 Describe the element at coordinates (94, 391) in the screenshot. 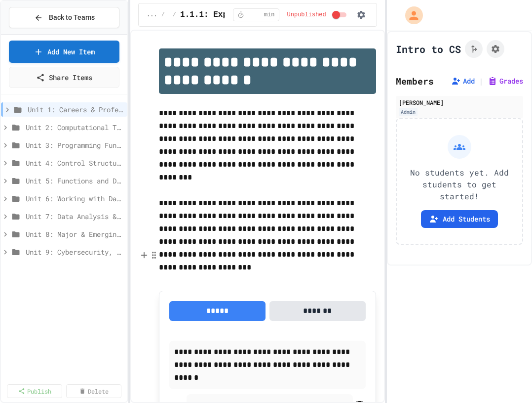

I see `a: Delete` at that location.